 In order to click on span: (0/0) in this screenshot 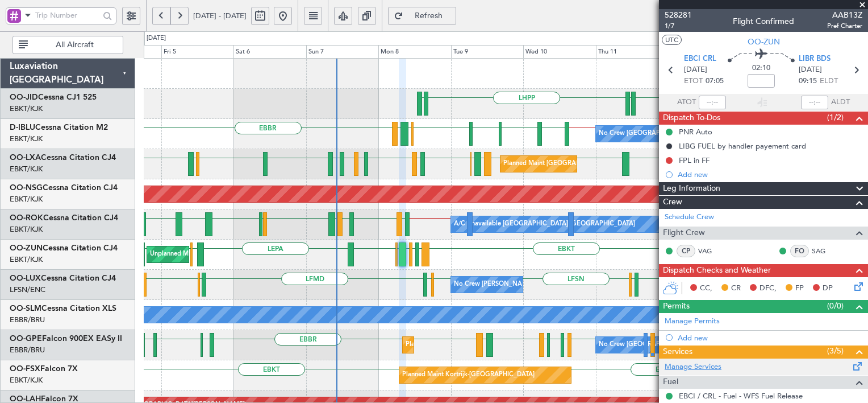, I will do `click(835, 305)`.